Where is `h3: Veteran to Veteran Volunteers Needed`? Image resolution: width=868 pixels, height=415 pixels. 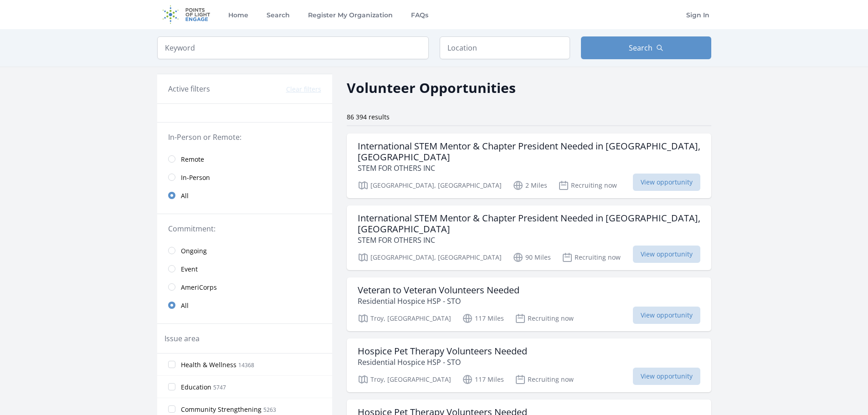
h3: Veteran to Veteran Volunteers Needed is located at coordinates (439, 291).